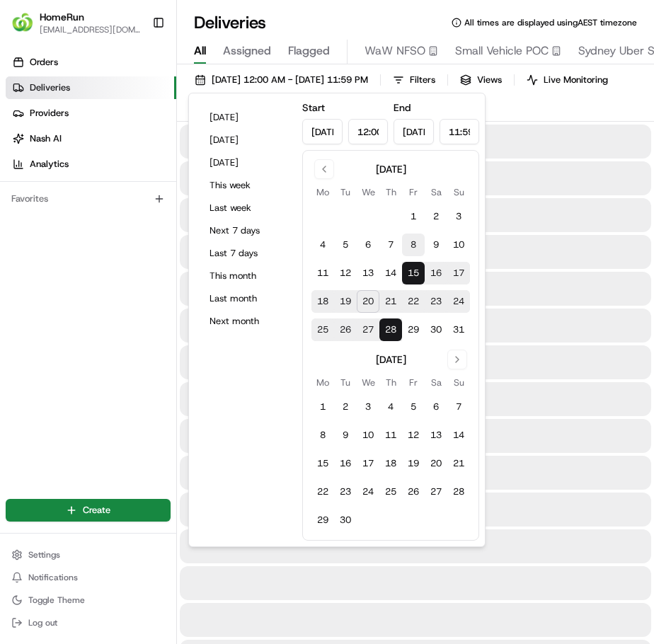 The width and height of the screenshot is (654, 644). Describe the element at coordinates (90, 139) in the screenshot. I see `a: Nash AI` at that location.